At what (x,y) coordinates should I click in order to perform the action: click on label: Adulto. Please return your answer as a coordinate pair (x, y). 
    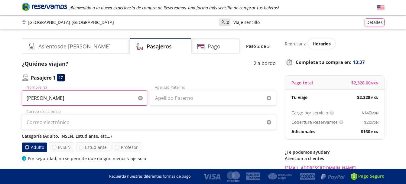
    Looking at the image, I should click on (34, 147).